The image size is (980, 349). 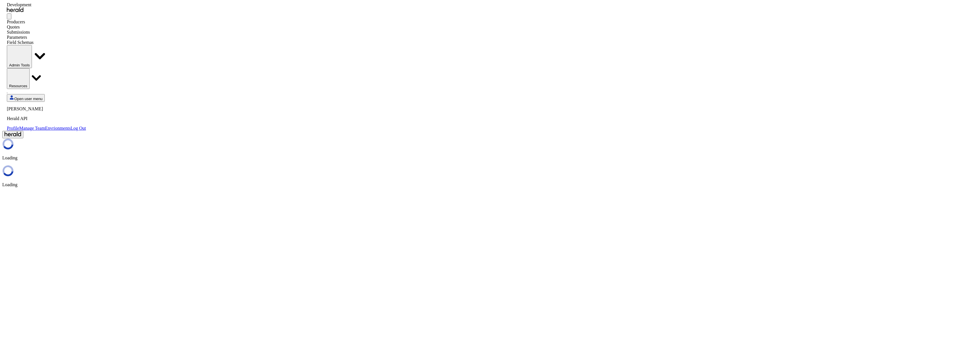 What do you see at coordinates (46, 43) in the screenshot?
I see `div: Field Schemas` at bounding box center [46, 43].